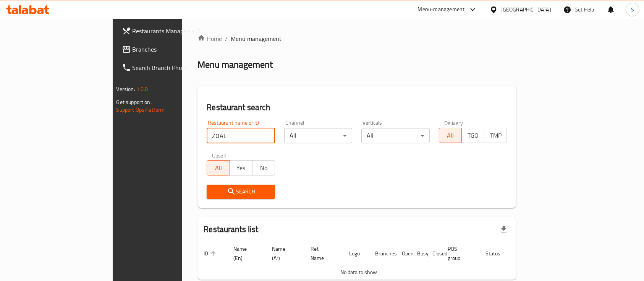 The width and height of the screenshot is (644, 281). Describe the element at coordinates (173, 68) in the screenshot. I see `span: Search Branch Phone` at that location.